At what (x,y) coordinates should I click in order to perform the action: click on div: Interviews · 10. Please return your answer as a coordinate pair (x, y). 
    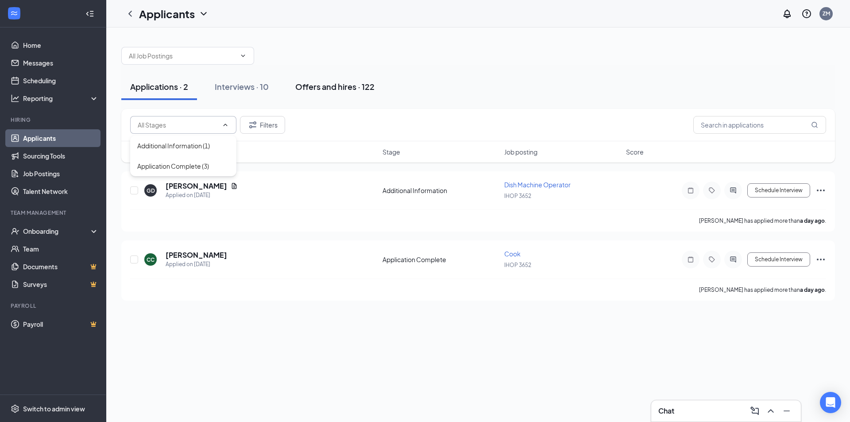
    Looking at the image, I should click on (242, 86).